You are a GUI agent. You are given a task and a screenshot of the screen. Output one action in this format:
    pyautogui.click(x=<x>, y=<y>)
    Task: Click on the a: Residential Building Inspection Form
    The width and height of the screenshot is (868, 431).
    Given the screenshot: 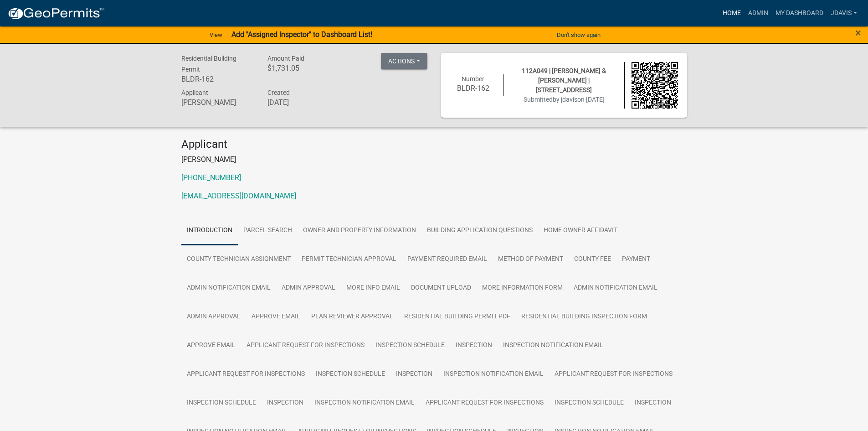 What is the action you would take?
    pyautogui.click(x=584, y=316)
    